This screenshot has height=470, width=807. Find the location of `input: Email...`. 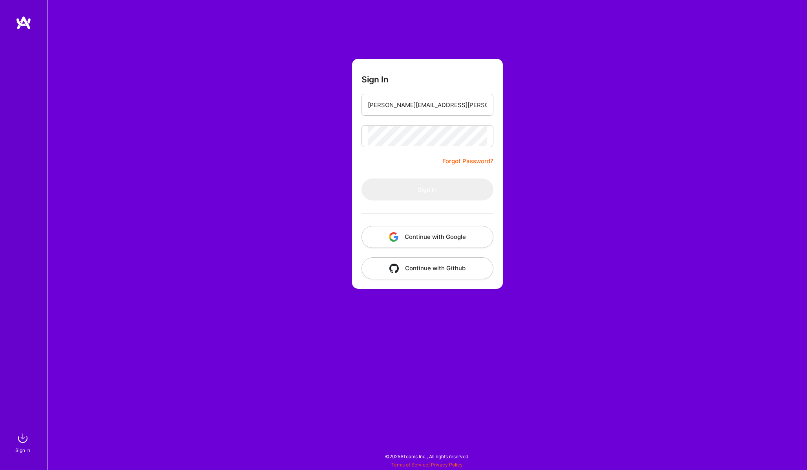

input: Email... is located at coordinates (427, 105).